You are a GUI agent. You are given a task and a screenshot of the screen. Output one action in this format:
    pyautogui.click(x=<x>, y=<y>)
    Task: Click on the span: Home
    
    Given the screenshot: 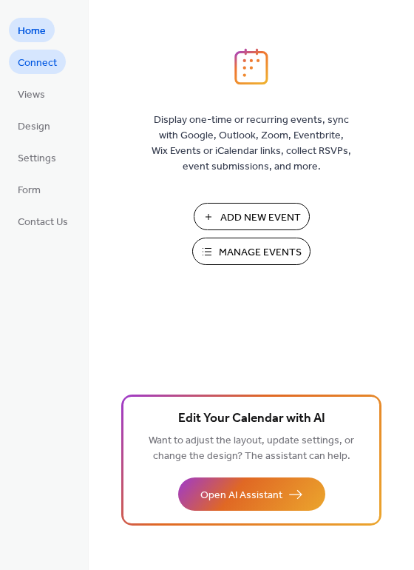 What is the action you would take?
    pyautogui.click(x=32, y=31)
    